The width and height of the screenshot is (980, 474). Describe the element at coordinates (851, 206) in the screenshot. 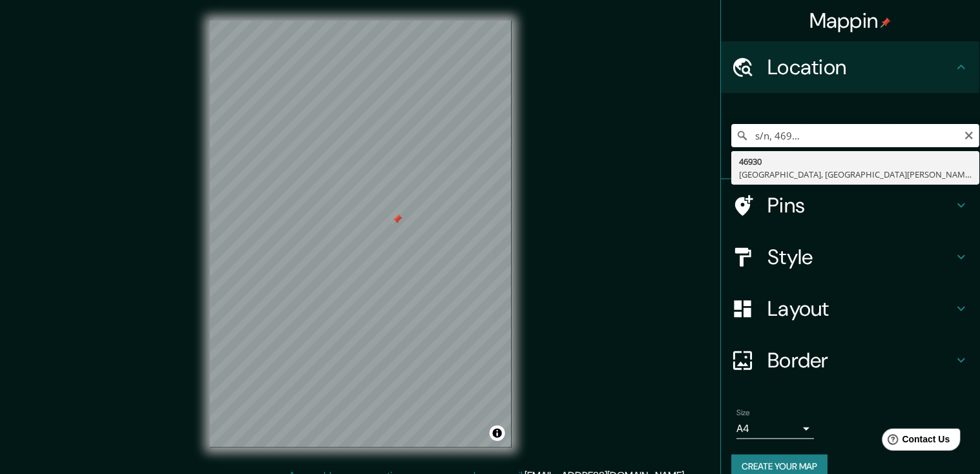

I see `div: Pins` at that location.